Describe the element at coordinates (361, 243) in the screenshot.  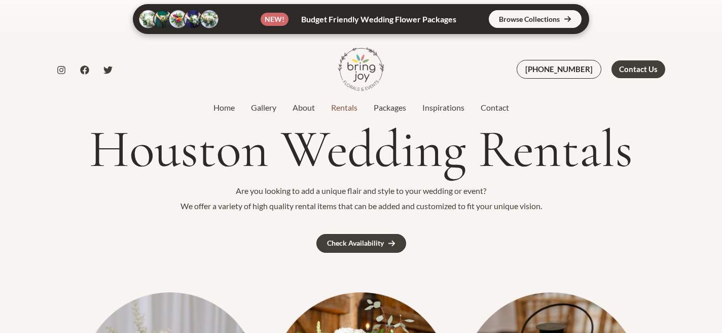
I see `a: Check Availability` at that location.